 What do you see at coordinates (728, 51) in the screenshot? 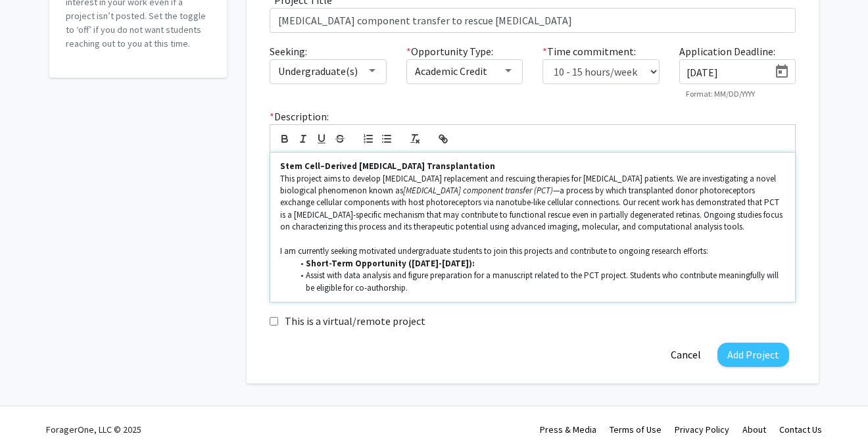
I see `label: Application Deadline:` at bounding box center [728, 51].